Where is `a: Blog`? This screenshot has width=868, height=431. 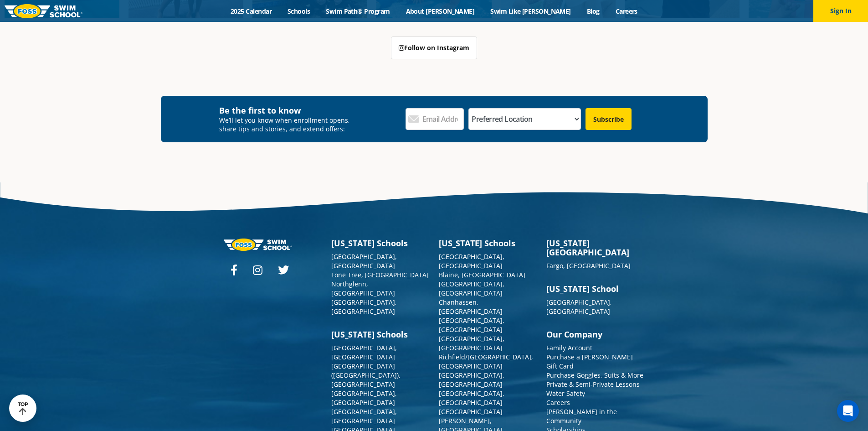 a: Blog is located at coordinates (592, 11).